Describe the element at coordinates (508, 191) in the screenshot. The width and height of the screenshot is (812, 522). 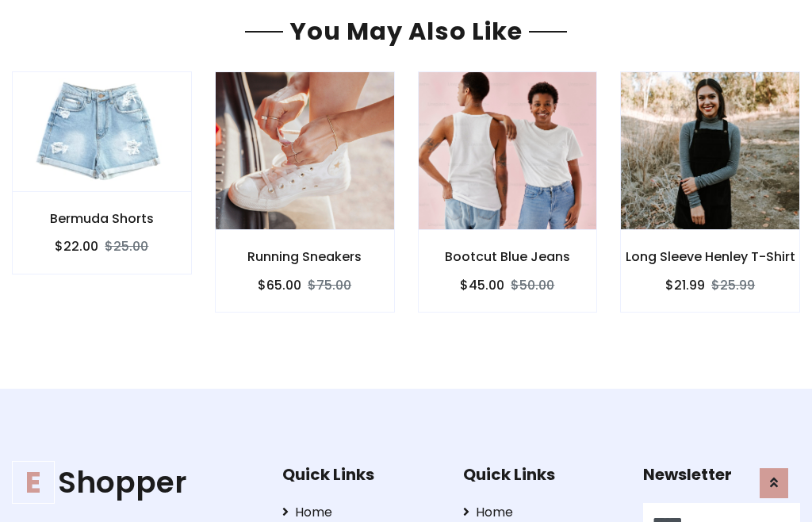
I see `a: Bootcut Blue Jeans $45.00$50.00` at that location.